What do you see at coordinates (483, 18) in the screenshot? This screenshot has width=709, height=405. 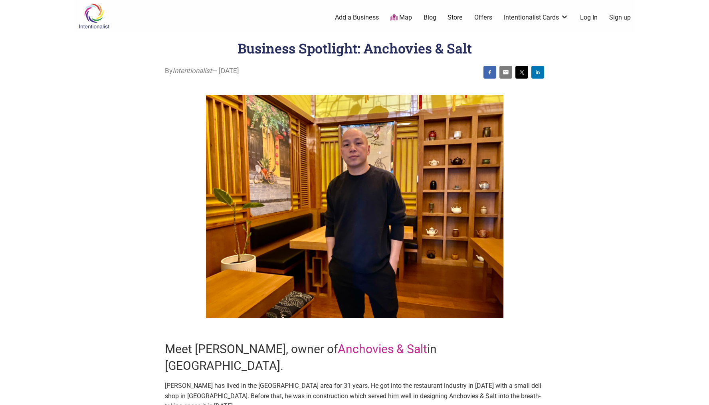 I see `a: Offers` at bounding box center [483, 18].